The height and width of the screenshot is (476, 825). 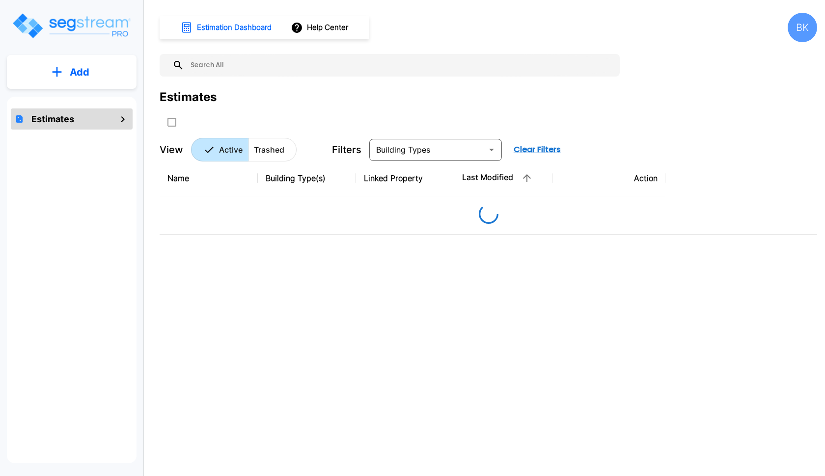 I want to click on h1: Estimation Dashboard, so click(x=234, y=27).